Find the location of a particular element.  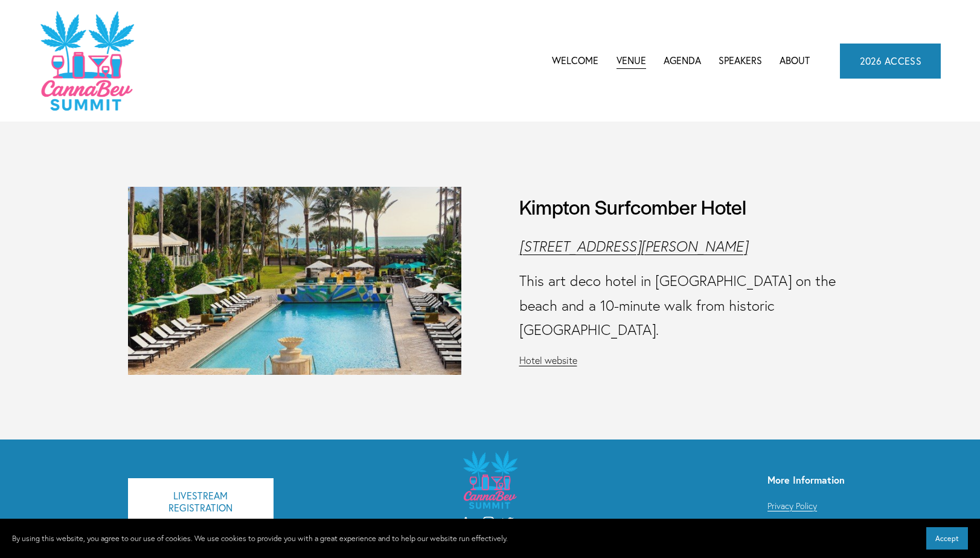

a: Welcome is located at coordinates (575, 61).